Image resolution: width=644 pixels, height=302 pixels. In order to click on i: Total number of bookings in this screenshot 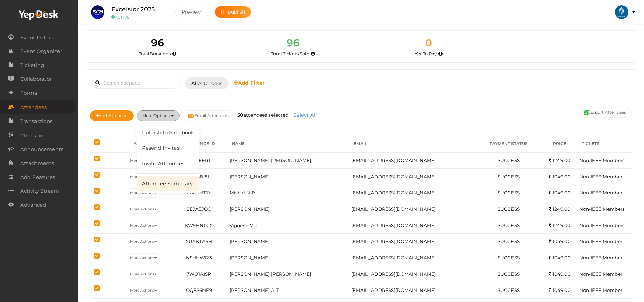, I will do `click(174, 54)`.